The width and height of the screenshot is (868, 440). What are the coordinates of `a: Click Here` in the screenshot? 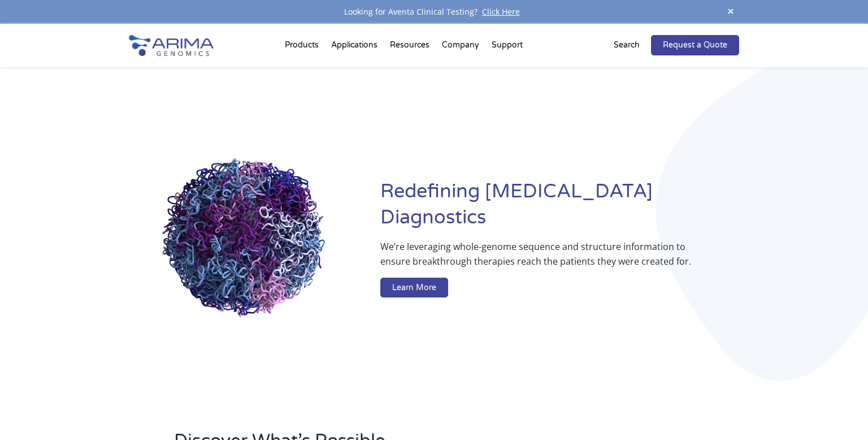 It's located at (501, 11).